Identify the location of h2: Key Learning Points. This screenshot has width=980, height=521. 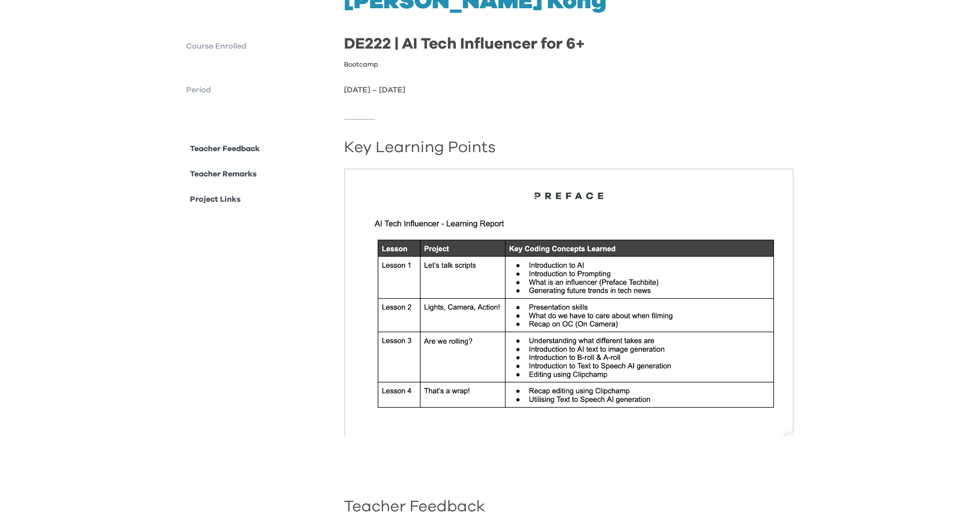
(569, 147).